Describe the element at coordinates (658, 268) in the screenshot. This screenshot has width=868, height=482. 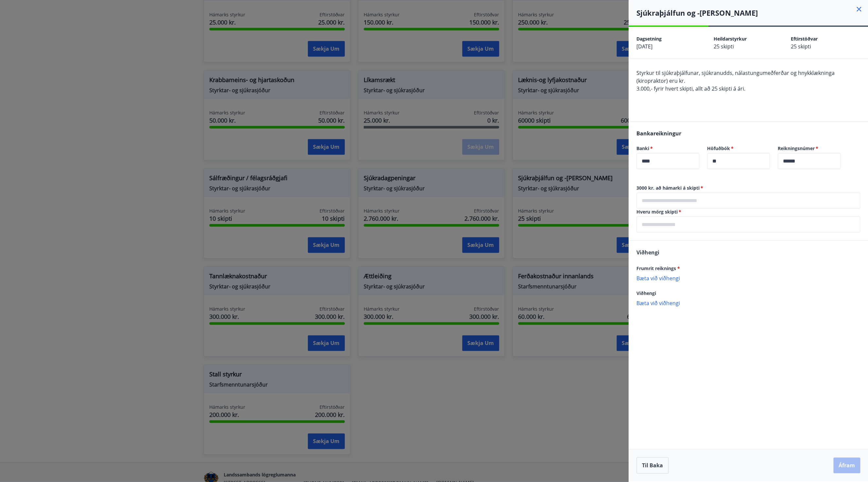
I see `span: Frumrit reiknings` at that location.